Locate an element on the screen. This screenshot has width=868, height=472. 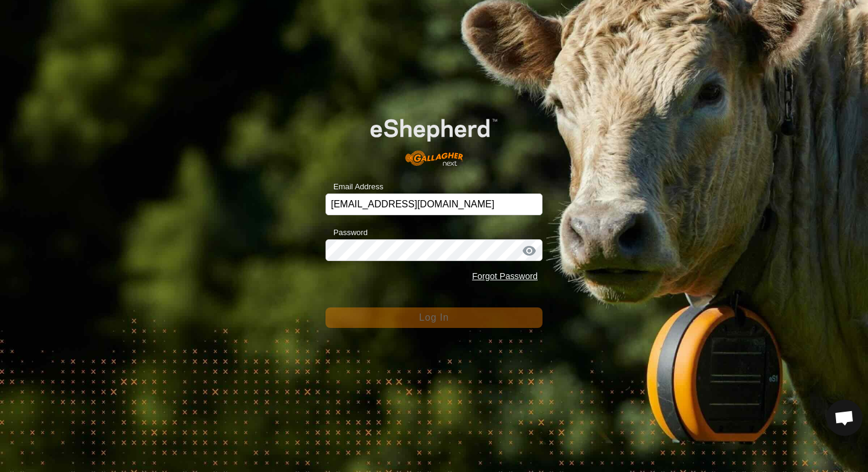
label: Password is located at coordinates (346, 233).